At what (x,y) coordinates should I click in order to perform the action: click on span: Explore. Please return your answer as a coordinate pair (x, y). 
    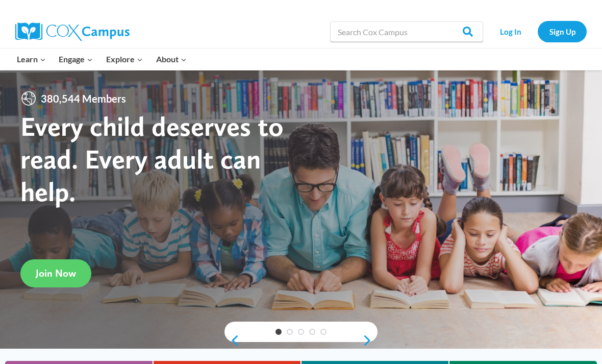
    Looking at the image, I should click on (125, 59).